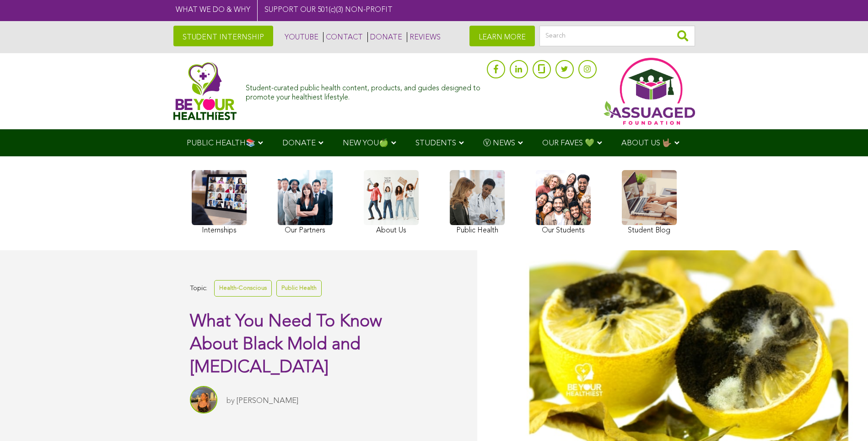  I want to click on span: DONATE, so click(299, 143).